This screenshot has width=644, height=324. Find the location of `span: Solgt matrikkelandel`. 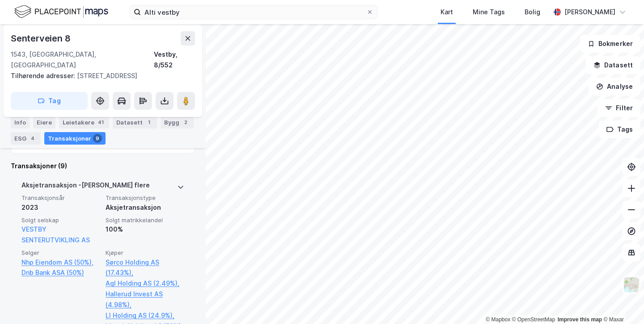

span: Solgt matrikkelandel is located at coordinates (145, 220).